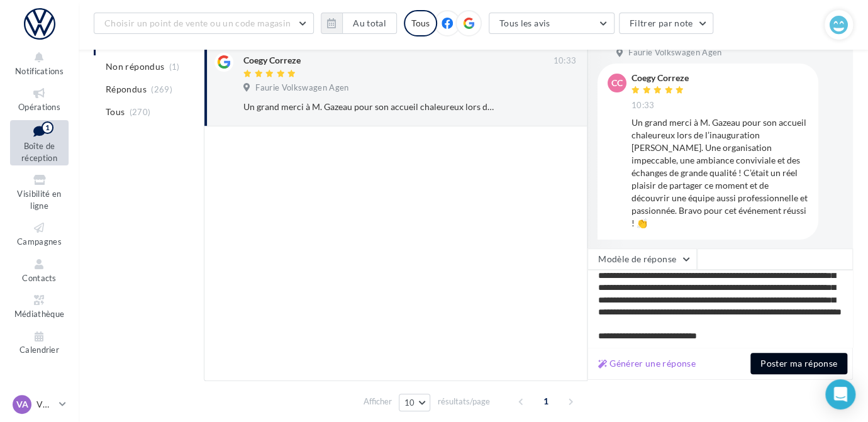  What do you see at coordinates (617, 83) in the screenshot?
I see `span: CC` at bounding box center [617, 83].